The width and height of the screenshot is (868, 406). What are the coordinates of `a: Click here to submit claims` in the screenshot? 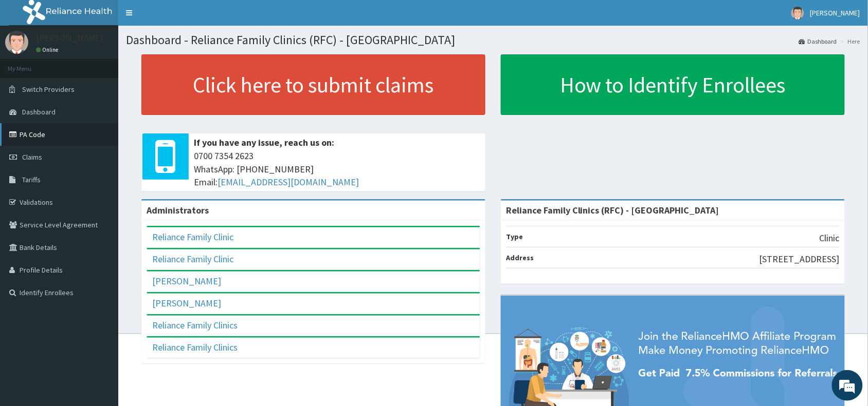 It's located at (313, 85).